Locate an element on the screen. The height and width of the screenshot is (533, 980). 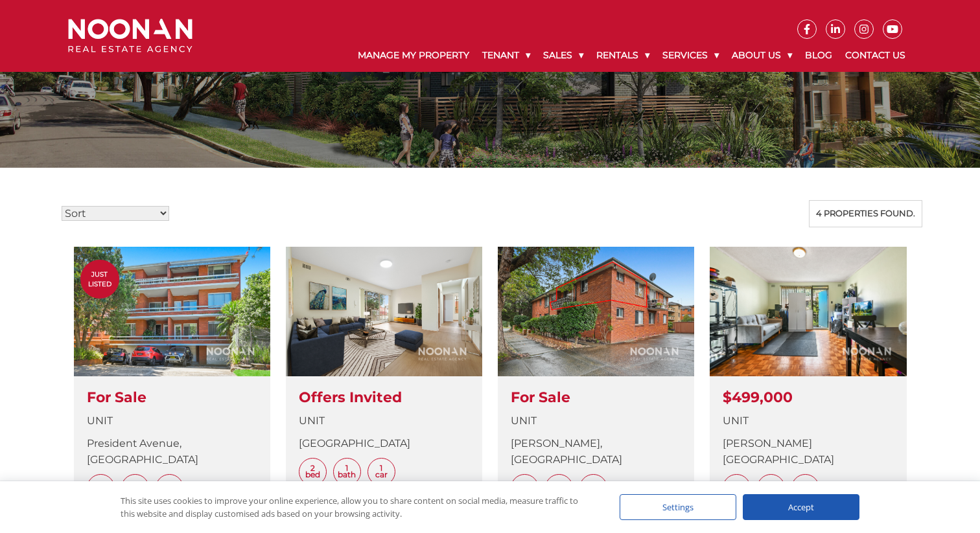
a: Manage My Property is located at coordinates (414, 55).